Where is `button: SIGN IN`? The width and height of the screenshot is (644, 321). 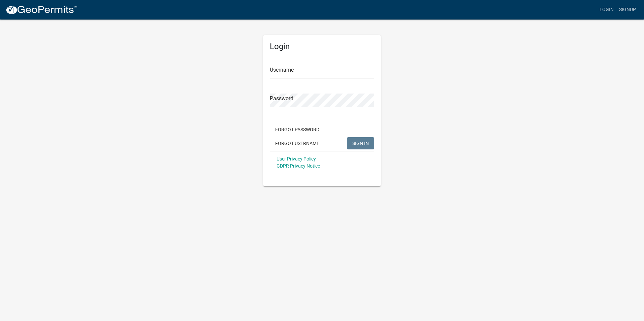
button: SIGN IN is located at coordinates (360, 143).